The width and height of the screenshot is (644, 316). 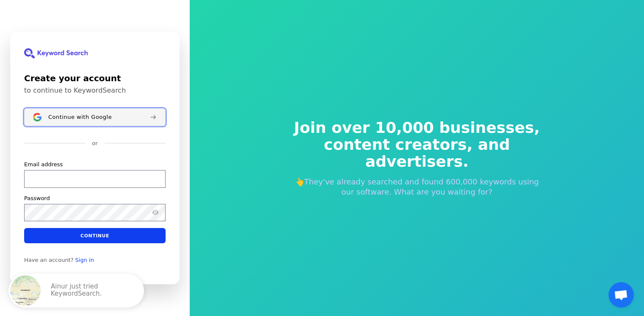 What do you see at coordinates (56, 53) in the screenshot?
I see `img: KeywordSearch` at bounding box center [56, 53].